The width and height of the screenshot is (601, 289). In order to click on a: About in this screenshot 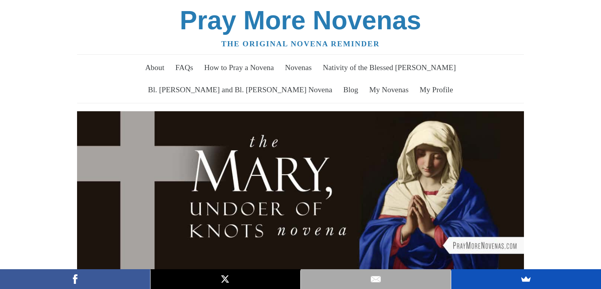, I will do `click(155, 68)`.